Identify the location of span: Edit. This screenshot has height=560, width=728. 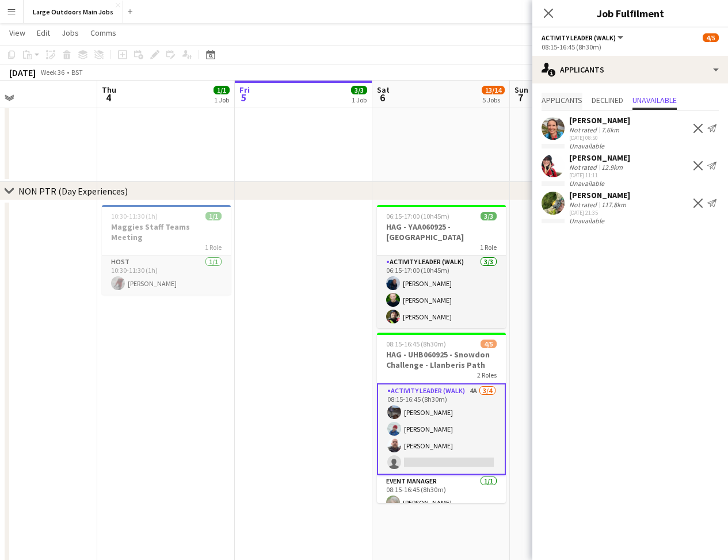
(43, 33).